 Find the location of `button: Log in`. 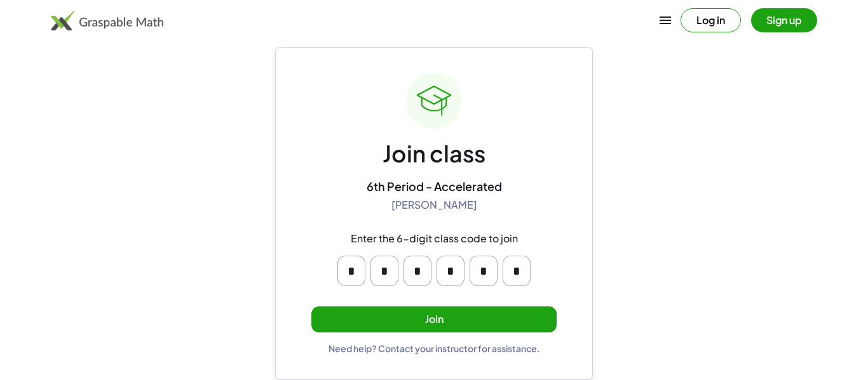

button: Log in is located at coordinates (710, 20).